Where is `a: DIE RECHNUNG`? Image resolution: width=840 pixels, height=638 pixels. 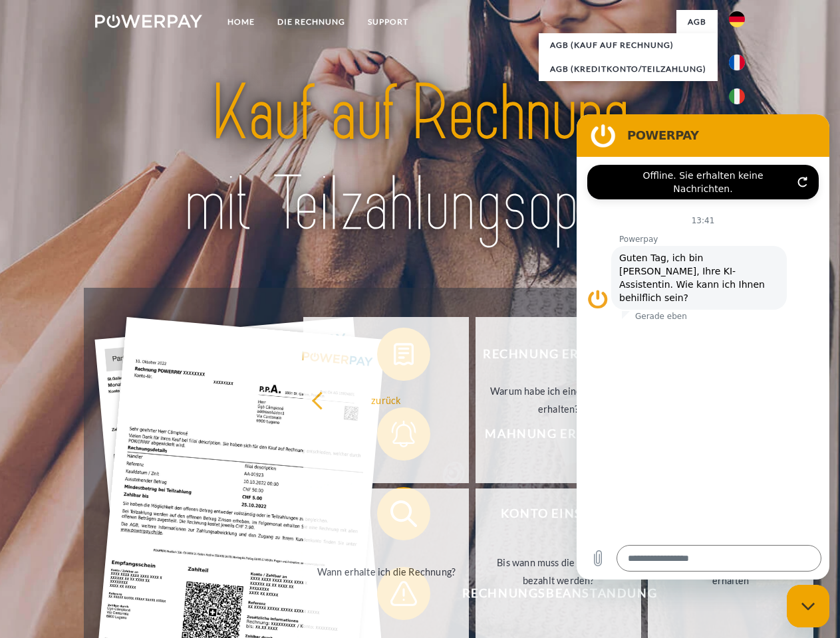 a: DIE RECHNUNG is located at coordinates (311, 22).